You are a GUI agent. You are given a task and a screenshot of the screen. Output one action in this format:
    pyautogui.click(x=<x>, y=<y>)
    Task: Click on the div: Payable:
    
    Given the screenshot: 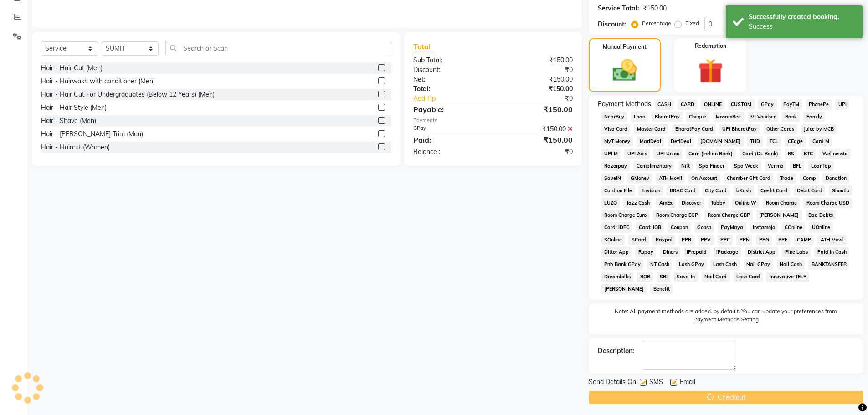 What is the action you would take?
    pyautogui.click(x=450, y=109)
    